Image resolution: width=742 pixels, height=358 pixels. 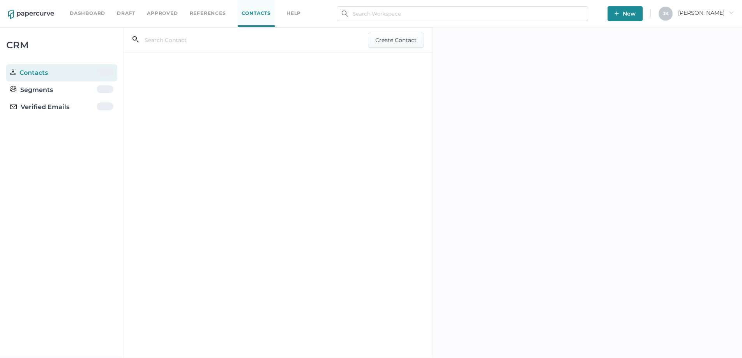 What do you see at coordinates (126, 13) in the screenshot?
I see `a: Draft` at bounding box center [126, 13].